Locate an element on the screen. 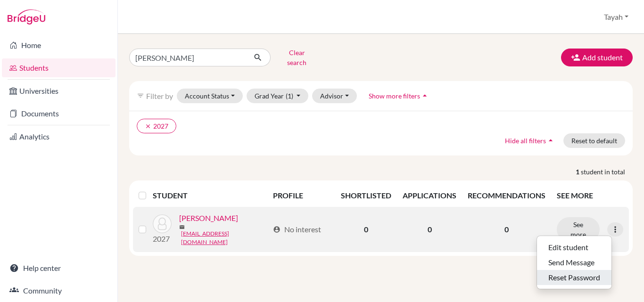  span: Filter by is located at coordinates (160, 96).